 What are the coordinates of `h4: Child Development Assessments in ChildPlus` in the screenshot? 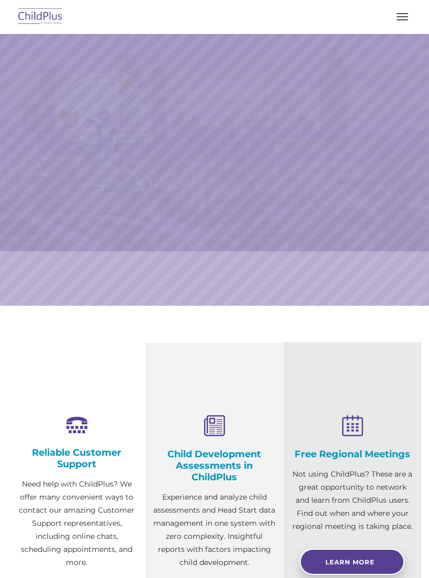 It's located at (214, 466).